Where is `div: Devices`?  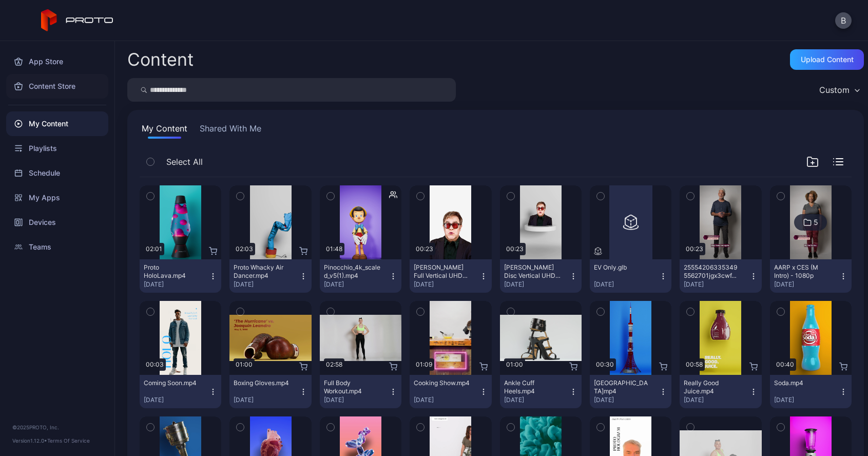
div: Devices is located at coordinates (57, 222).